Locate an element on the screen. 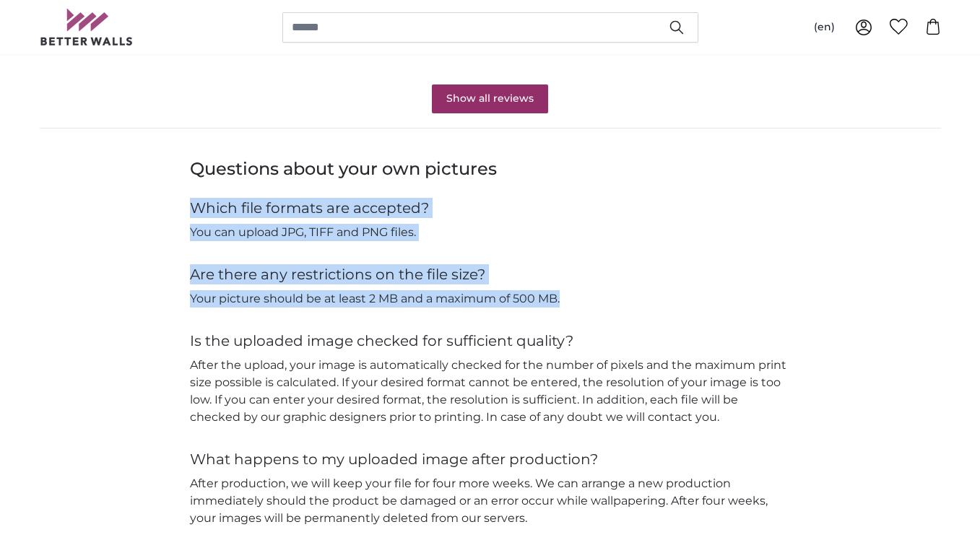  h4: Are there any restrictions on the file size? is located at coordinates (490, 275).